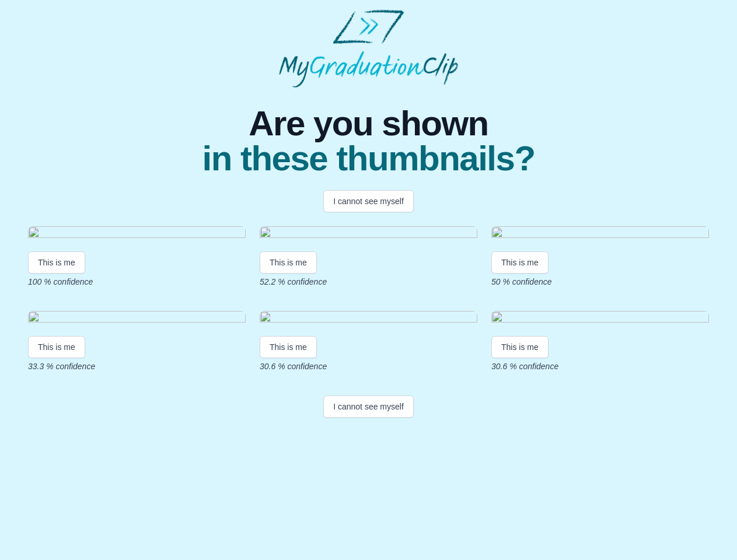 This screenshot has width=737, height=560. Describe the element at coordinates (368, 318) in the screenshot. I see `img: 579d3e1bbe3b4d7d38b8694282da706f3cb803b9.gif` at that location.